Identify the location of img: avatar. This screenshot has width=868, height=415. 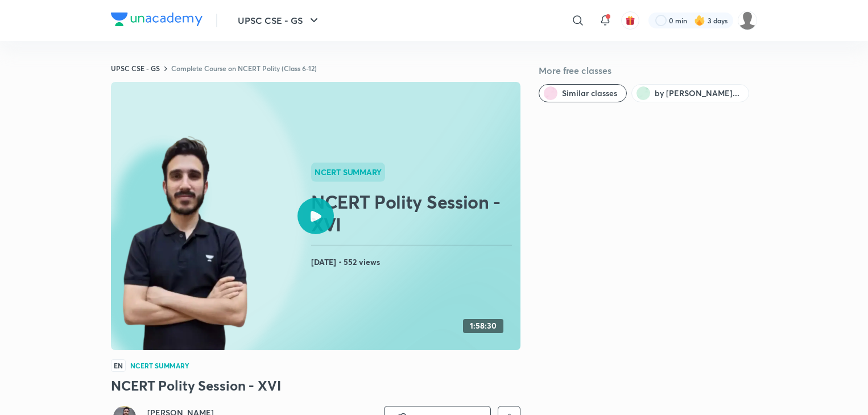
(630, 21).